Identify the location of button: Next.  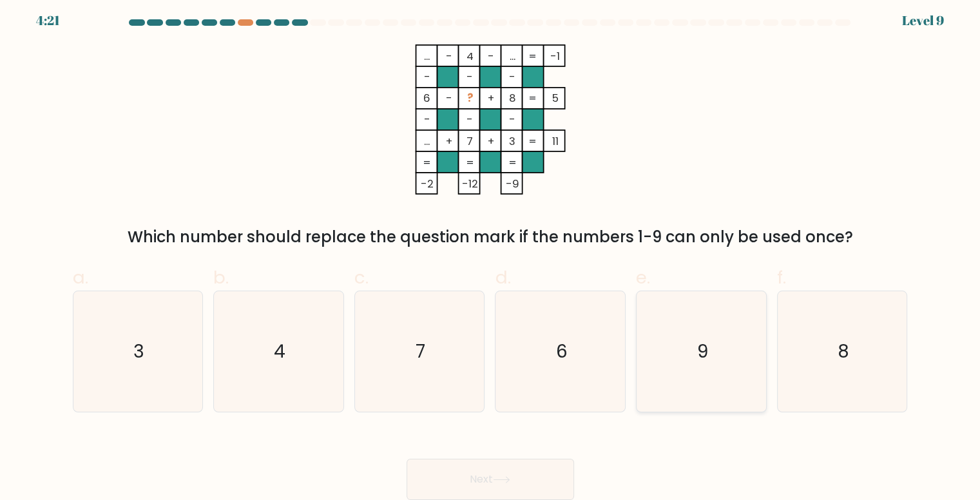
(490, 479).